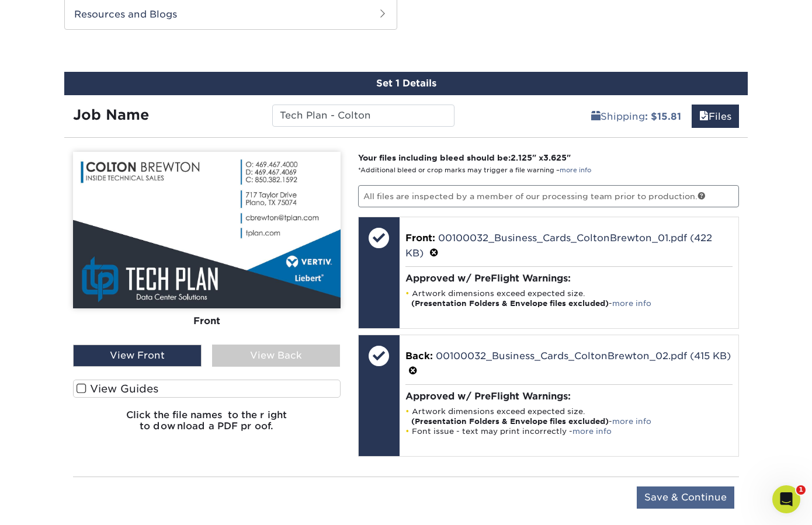 Image resolution: width=812 pixels, height=525 pixels. I want to click on span: 1, so click(801, 490).